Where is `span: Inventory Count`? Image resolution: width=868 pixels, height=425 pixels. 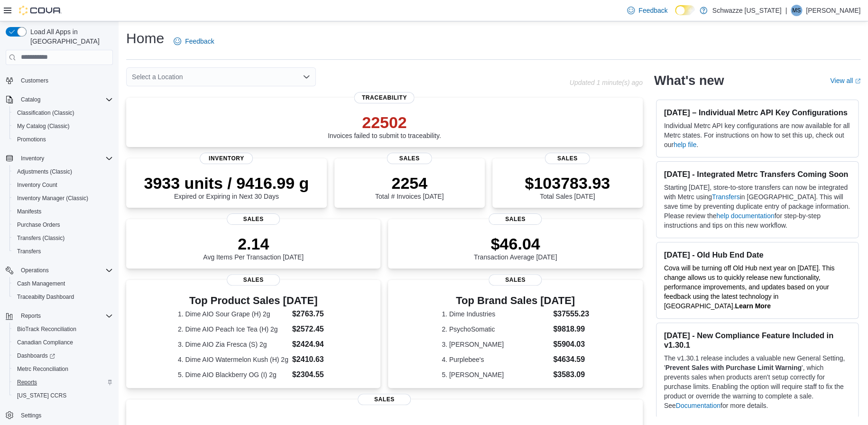
span: Inventory Count is located at coordinates (37, 185).